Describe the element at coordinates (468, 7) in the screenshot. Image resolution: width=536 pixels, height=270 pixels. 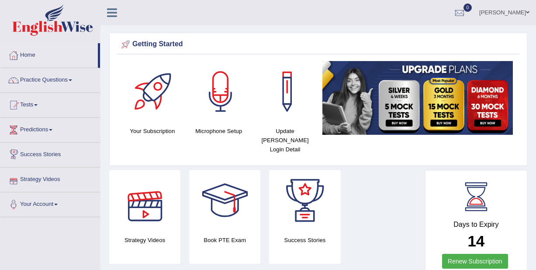
I see `span: 0` at that location.